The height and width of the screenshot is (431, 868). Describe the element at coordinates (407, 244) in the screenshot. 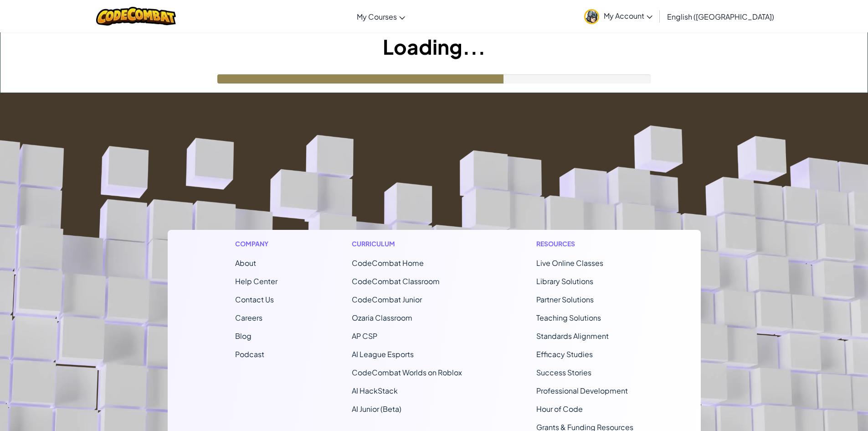

I see `h1: Curriculum` at that location.